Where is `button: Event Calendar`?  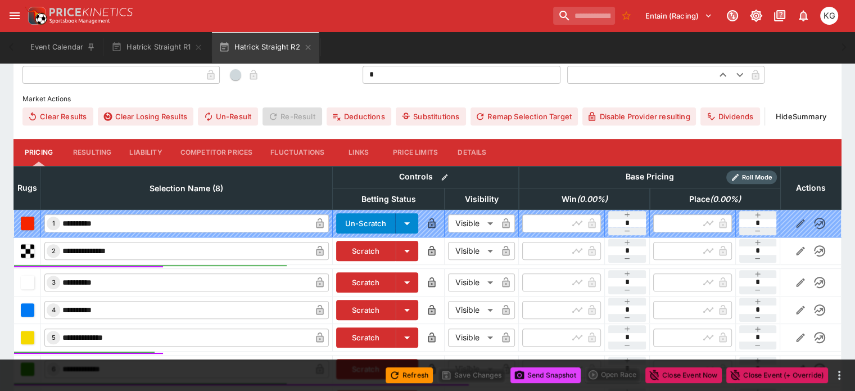 button: Event Calendar is located at coordinates (63, 47).